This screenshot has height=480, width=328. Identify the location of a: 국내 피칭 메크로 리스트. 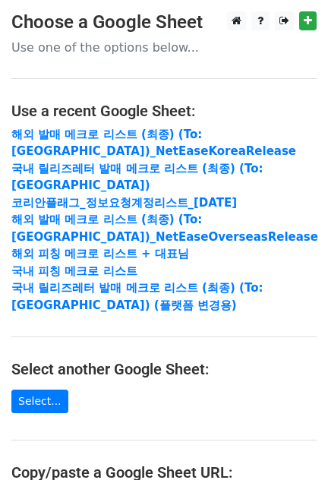
(74, 271).